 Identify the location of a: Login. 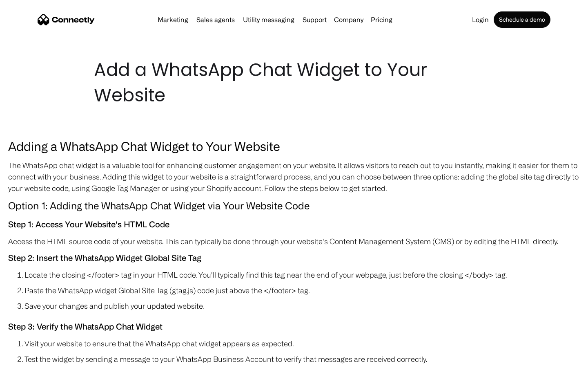
(480, 20).